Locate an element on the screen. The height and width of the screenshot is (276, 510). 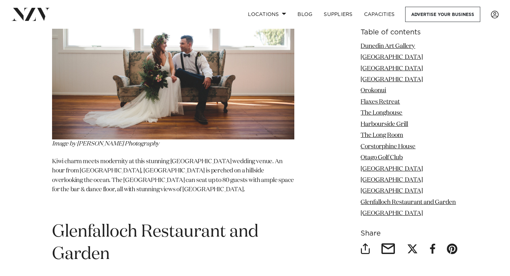
a: The Longhouse is located at coordinates (382, 113).